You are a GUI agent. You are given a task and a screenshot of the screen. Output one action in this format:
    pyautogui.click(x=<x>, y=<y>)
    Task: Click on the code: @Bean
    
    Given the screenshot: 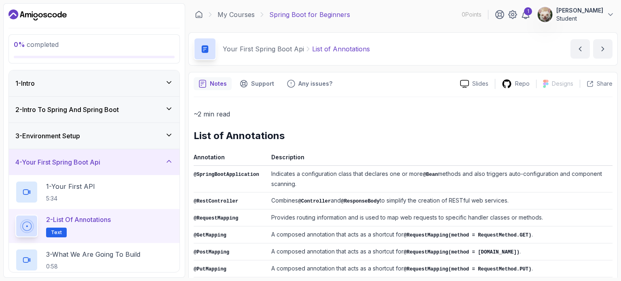 What is the action you would take?
    pyautogui.click(x=430, y=175)
    